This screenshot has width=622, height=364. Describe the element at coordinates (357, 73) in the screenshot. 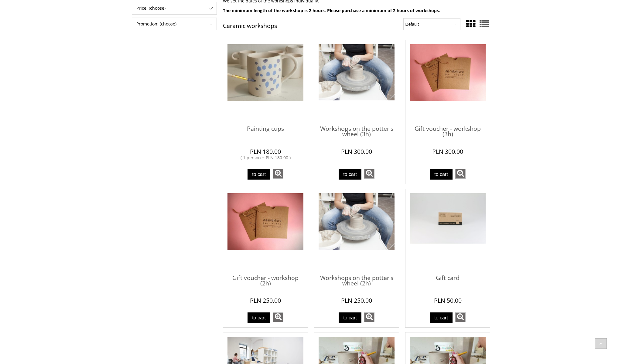

I see `img: Workshops on the potter's wheel (3h)` at that location.